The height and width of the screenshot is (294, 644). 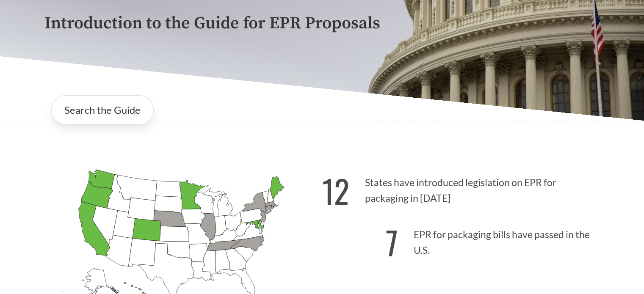 I want to click on a: Search the Guide, so click(x=103, y=110).